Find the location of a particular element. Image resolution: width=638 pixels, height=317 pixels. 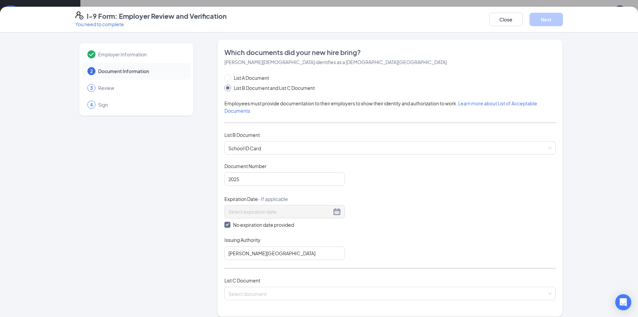

span: Expiration Date is located at coordinates (256, 199).